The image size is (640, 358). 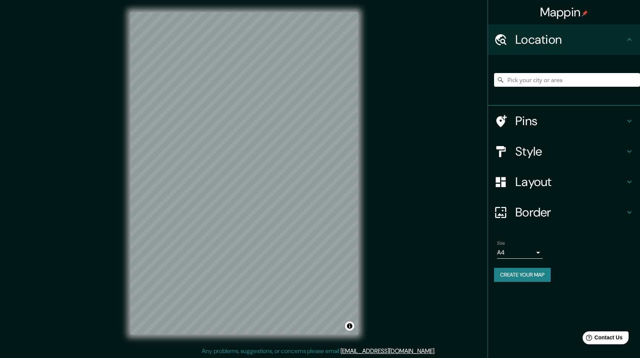 What do you see at coordinates (244, 173) in the screenshot?
I see `canvas: Map` at bounding box center [244, 173].